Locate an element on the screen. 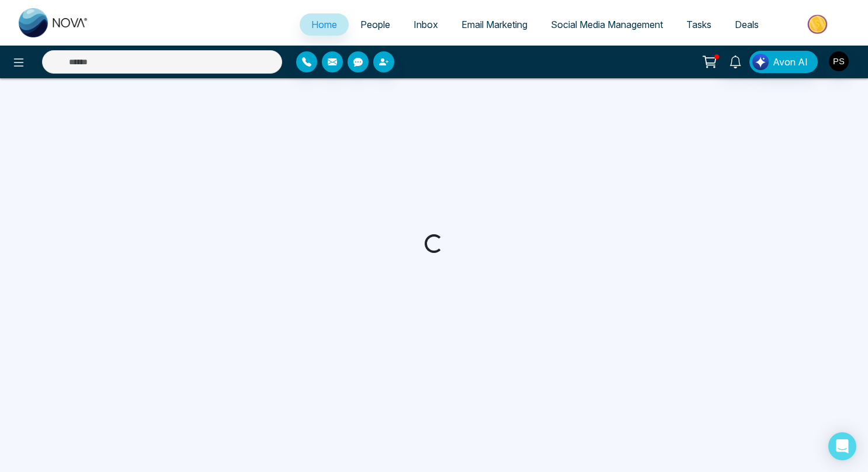 Image resolution: width=868 pixels, height=472 pixels. span: Avon AI is located at coordinates (790, 62).